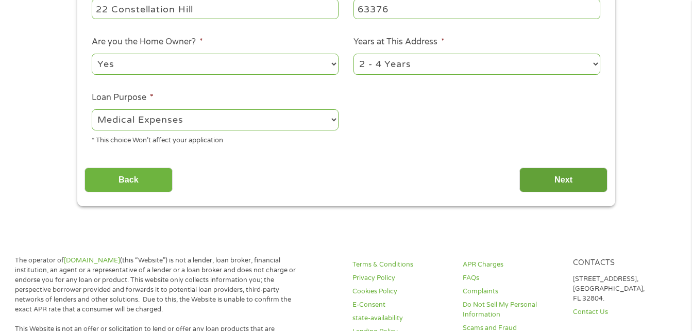 The width and height of the screenshot is (692, 331). What do you see at coordinates (401, 318) in the screenshot?
I see `a: state-availability` at bounding box center [401, 318].